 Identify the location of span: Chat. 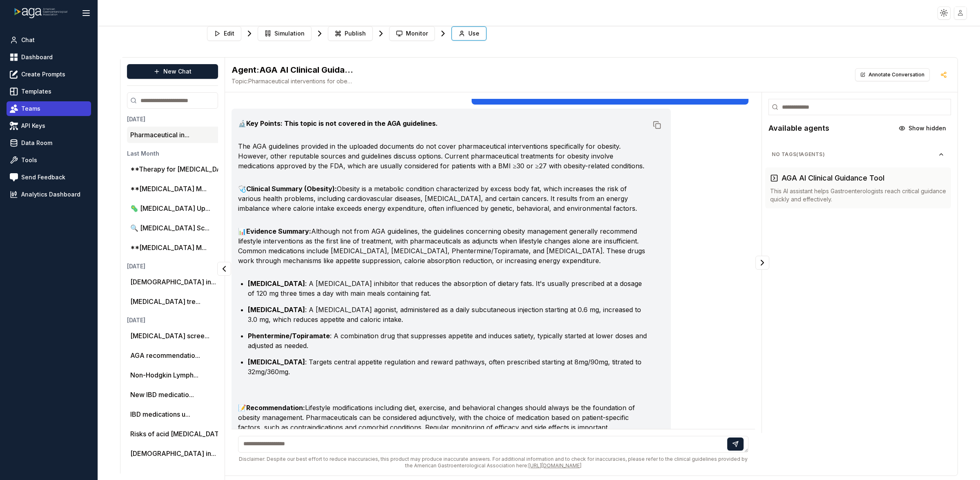
(28, 40).